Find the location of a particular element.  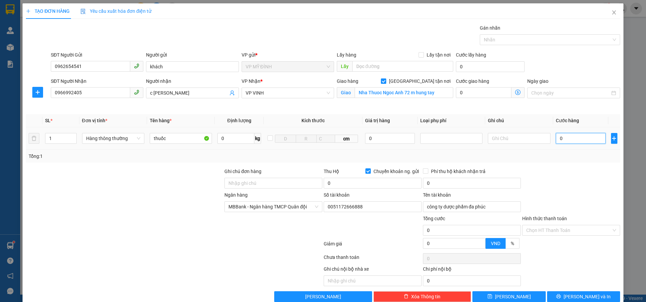

span: user-add is located at coordinates (232, 93).